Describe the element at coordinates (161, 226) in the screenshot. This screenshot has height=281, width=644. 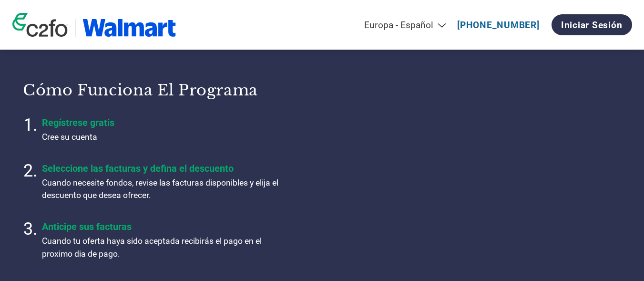
I see `h4: Anticipe sus facturas` at that location.